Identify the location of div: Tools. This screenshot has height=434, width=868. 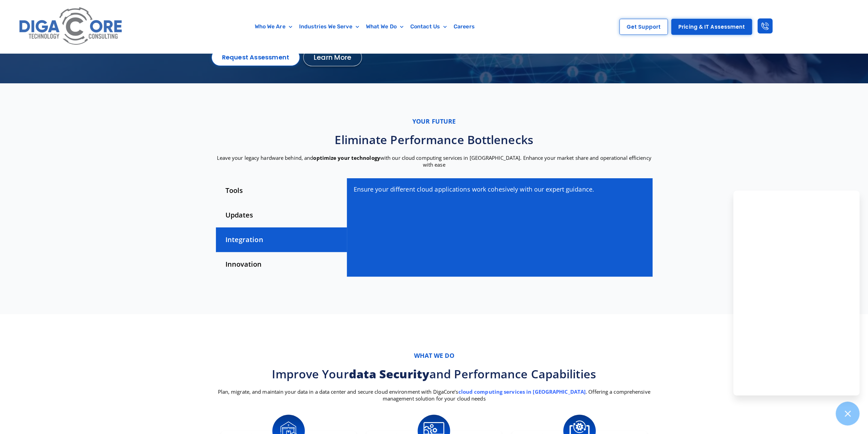
(282, 190).